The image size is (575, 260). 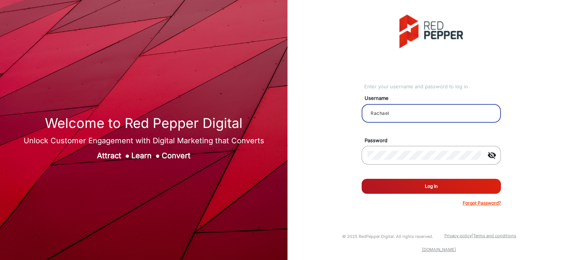 What do you see at coordinates (144, 123) in the screenshot?
I see `h1: Welcome to Red Pepper Digital` at bounding box center [144, 123].